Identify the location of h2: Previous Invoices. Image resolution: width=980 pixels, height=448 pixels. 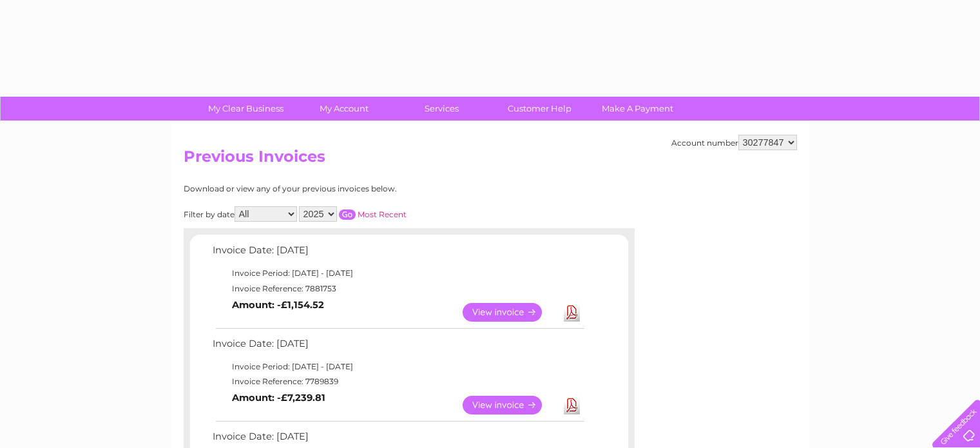
(490, 160).